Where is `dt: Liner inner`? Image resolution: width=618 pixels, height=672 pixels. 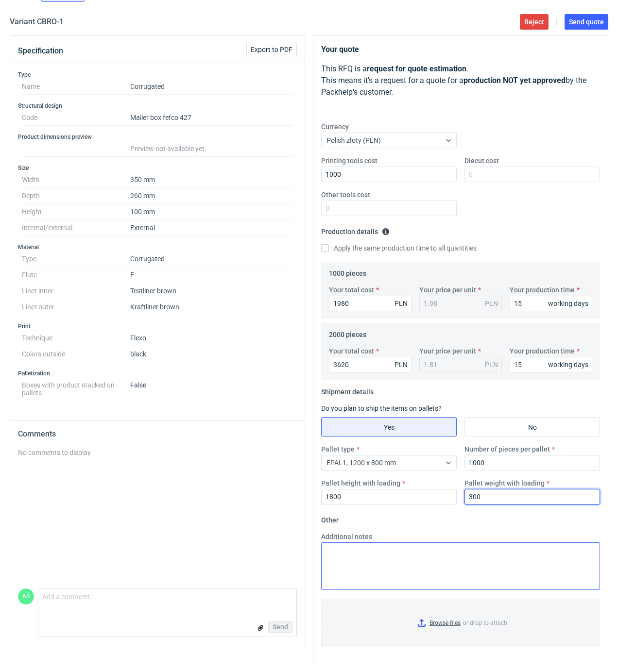 dt: Liner inner is located at coordinates (76, 291).